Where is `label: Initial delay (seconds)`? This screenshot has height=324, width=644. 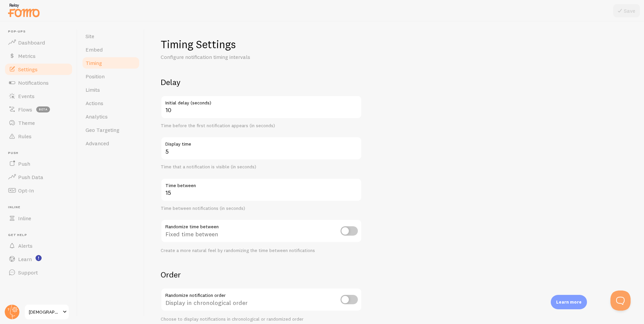 label: Initial delay (seconds) is located at coordinates (261, 101).